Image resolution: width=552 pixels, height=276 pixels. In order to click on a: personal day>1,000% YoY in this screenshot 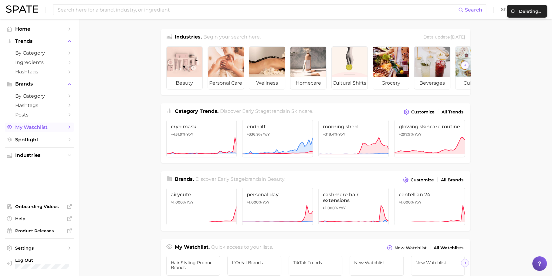, I will do `click(277, 206)`.